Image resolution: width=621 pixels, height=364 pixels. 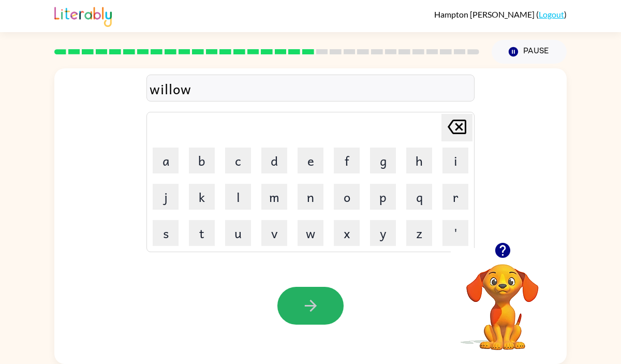 What do you see at coordinates (310, 197) in the screenshot?
I see `button: n` at bounding box center [310, 197].